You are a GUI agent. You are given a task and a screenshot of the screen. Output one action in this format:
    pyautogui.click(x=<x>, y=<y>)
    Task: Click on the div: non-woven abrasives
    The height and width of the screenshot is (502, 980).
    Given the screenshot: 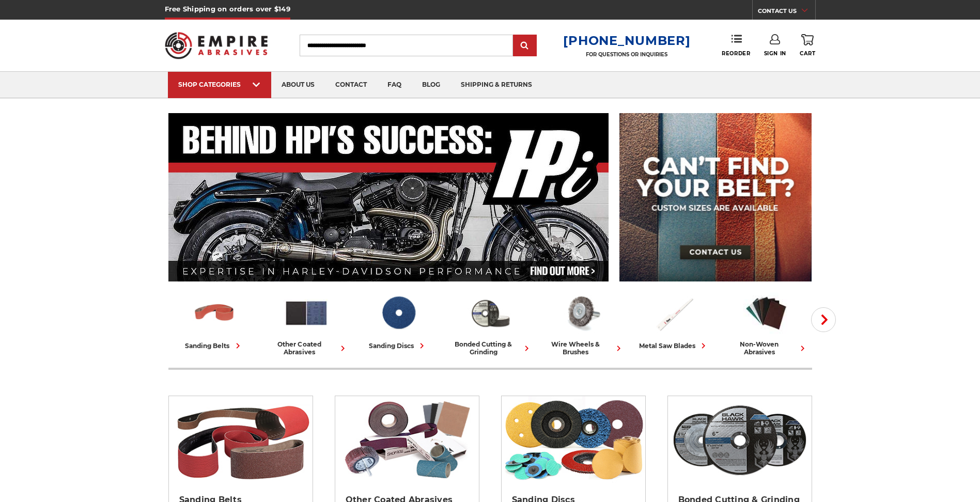 What is the action you would take?
    pyautogui.click(x=766, y=348)
    